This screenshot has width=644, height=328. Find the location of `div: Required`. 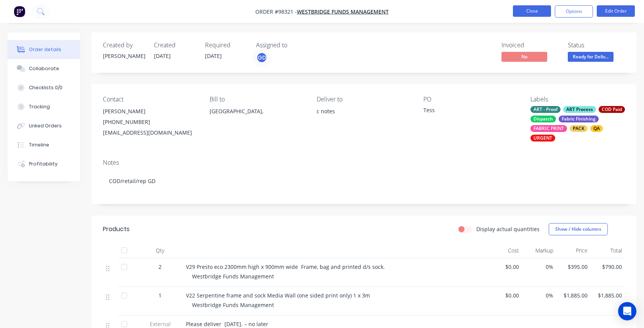

div: Required is located at coordinates (226, 45).